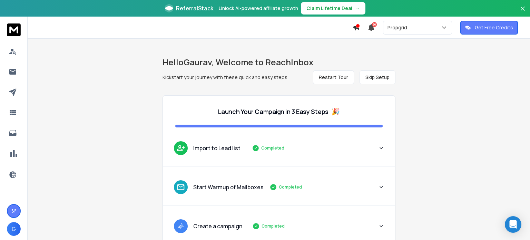 This screenshot has width=530, height=240. I want to click on div: Open Intercom Messenger, so click(513, 224).